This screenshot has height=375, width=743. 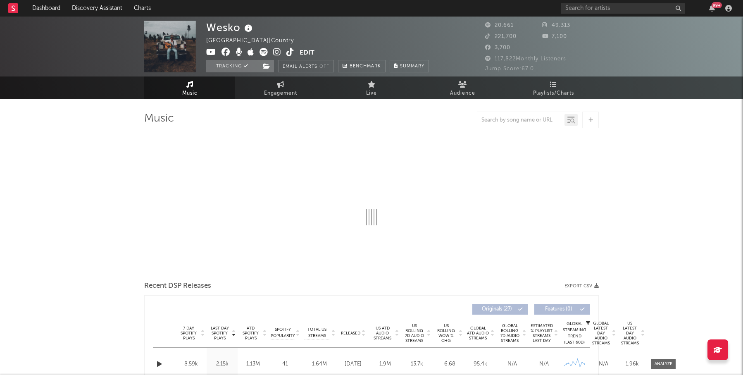 I want to click on span: Jump Score: 67.0, so click(x=510, y=69).